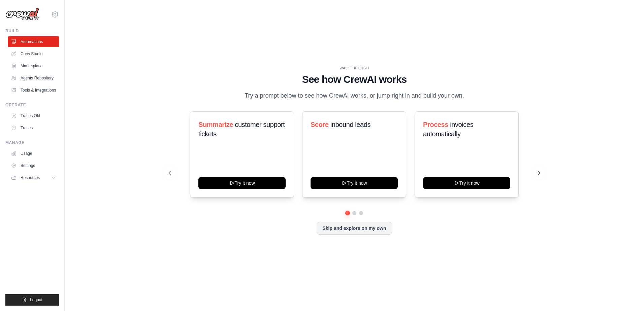 Image resolution: width=644 pixels, height=311 pixels. I want to click on a: Marketplace, so click(33, 66).